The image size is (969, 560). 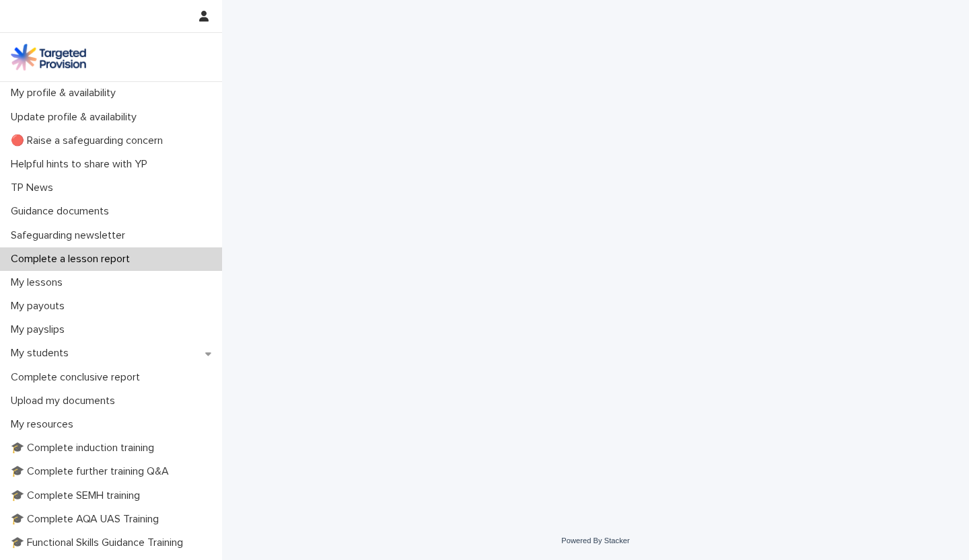 What do you see at coordinates (63, 211) in the screenshot?
I see `p: Guidance documents` at bounding box center [63, 211].